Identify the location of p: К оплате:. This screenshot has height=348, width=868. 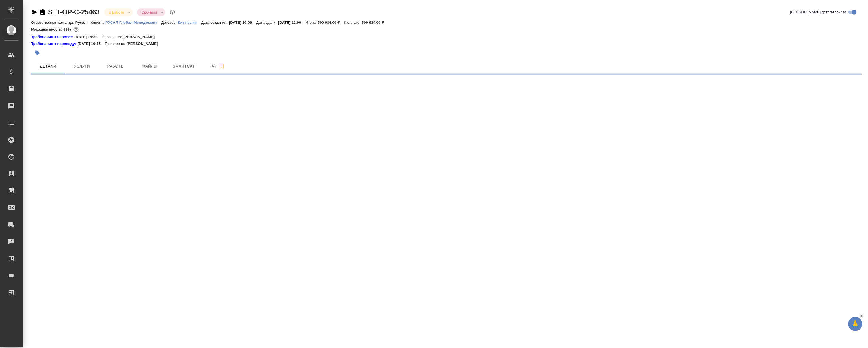
(353, 22).